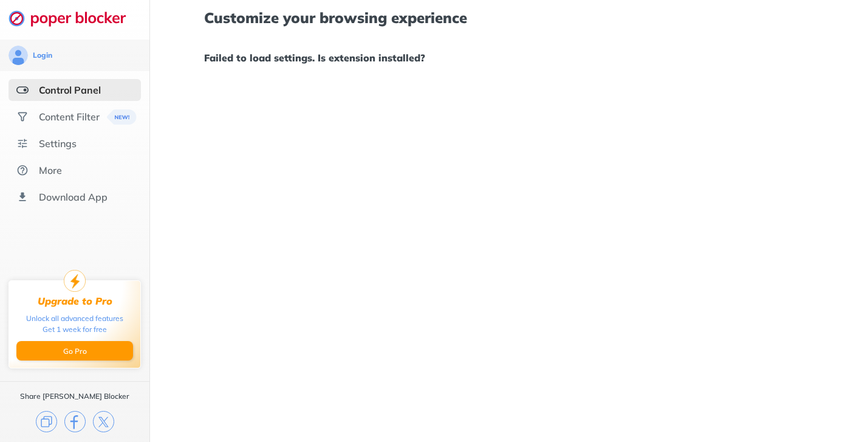 The height and width of the screenshot is (442, 868). Describe the element at coordinates (74, 351) in the screenshot. I see `button: Go Pro` at that location.